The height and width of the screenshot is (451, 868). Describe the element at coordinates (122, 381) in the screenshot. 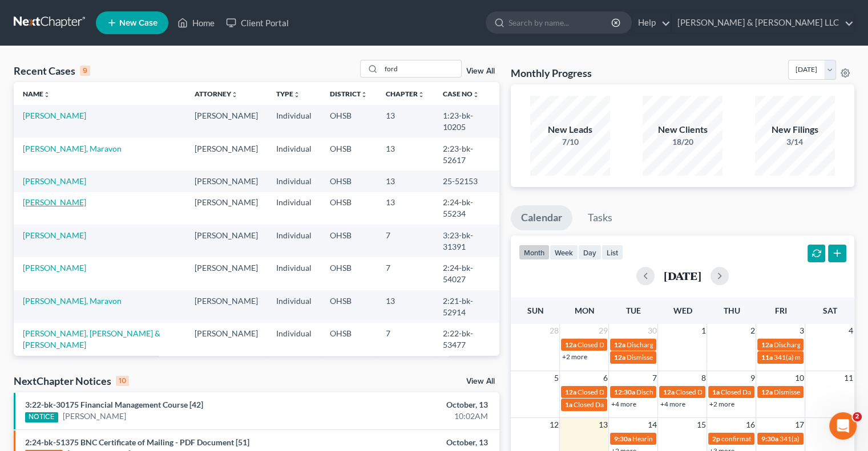

I see `div: 10` at that location.